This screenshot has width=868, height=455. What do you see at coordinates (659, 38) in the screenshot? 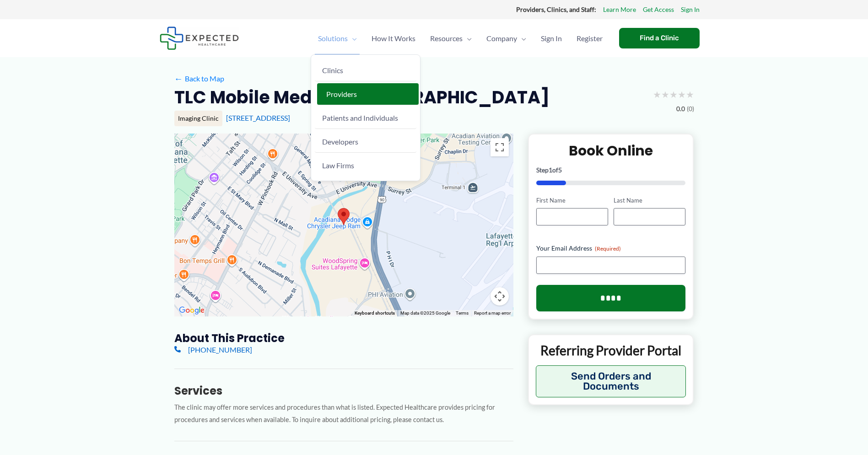
I see `a: Find a Clinic` at bounding box center [659, 38].